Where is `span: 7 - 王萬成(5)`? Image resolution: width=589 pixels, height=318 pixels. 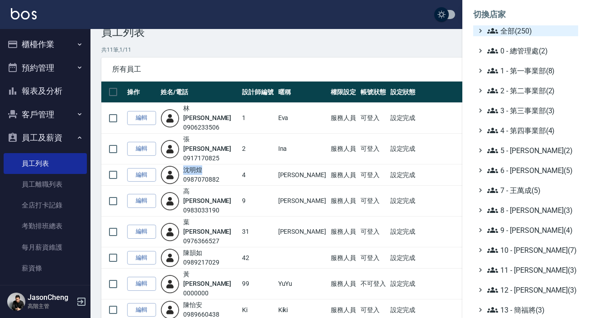
span: 7 - 王萬成(5) is located at coordinates (531, 190).